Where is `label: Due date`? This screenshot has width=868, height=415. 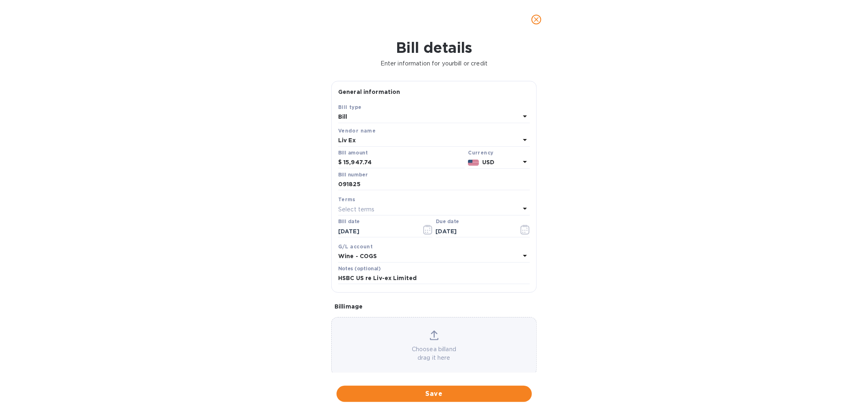
label: Due date is located at coordinates (447, 222).